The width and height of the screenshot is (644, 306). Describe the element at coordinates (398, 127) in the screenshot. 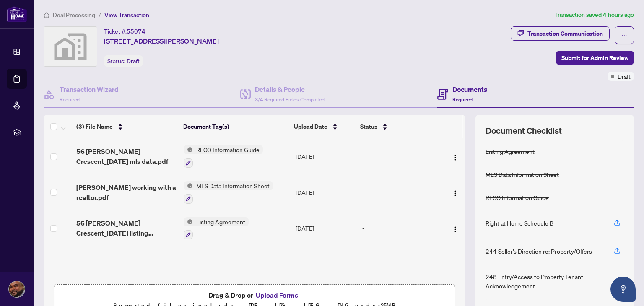

I see `th: Status` at that location.